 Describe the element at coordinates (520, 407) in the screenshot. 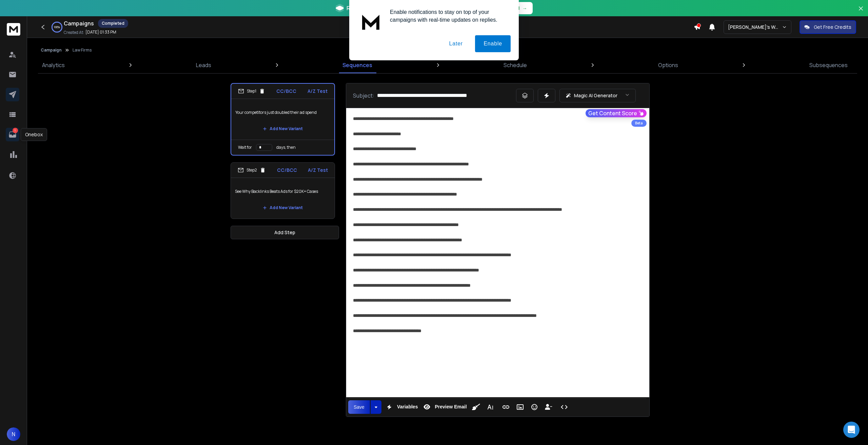

I see `button: Insert Image (Ctrl+P)` at that location.